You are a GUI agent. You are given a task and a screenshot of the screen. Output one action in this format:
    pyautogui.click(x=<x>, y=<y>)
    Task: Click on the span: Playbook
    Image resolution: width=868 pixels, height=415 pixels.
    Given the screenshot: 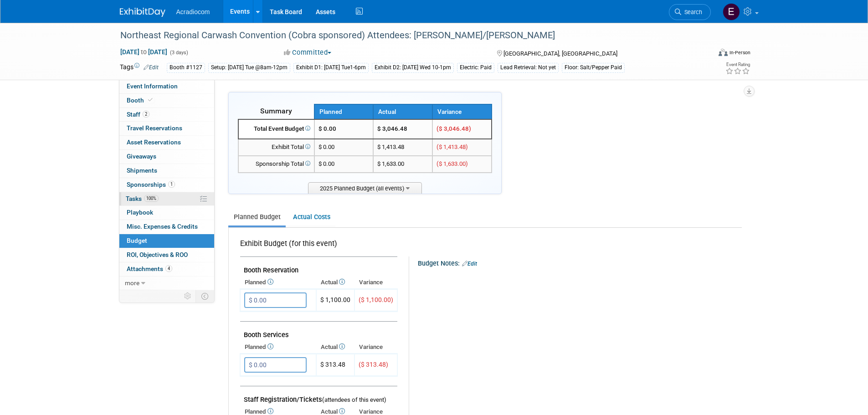 What is the action you would take?
    pyautogui.click(x=140, y=212)
    